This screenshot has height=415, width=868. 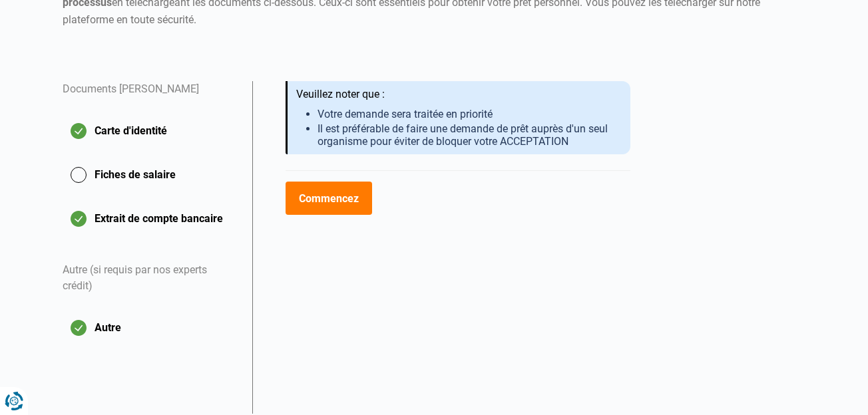 I want to click on li: Il est préférable de faire une demande de prêt auprès d'un seul organisme pour éviter de bloquer ..., so click(x=469, y=135).